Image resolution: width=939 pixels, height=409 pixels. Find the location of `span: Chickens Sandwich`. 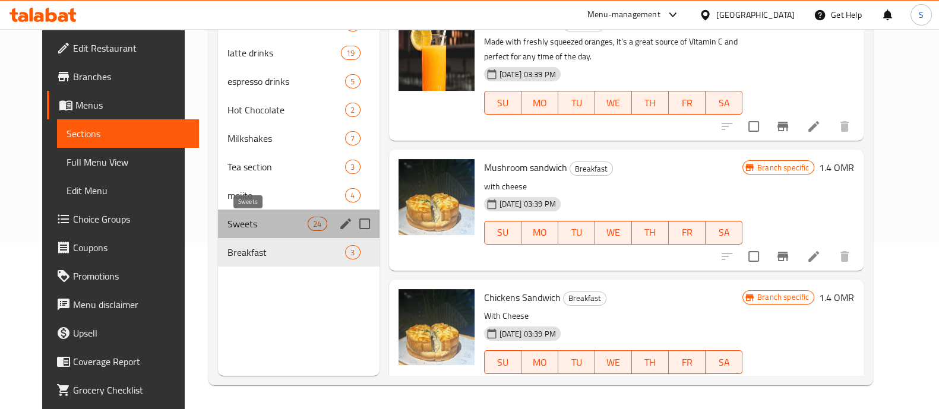

span: Chickens Sandwich is located at coordinates (522, 298).